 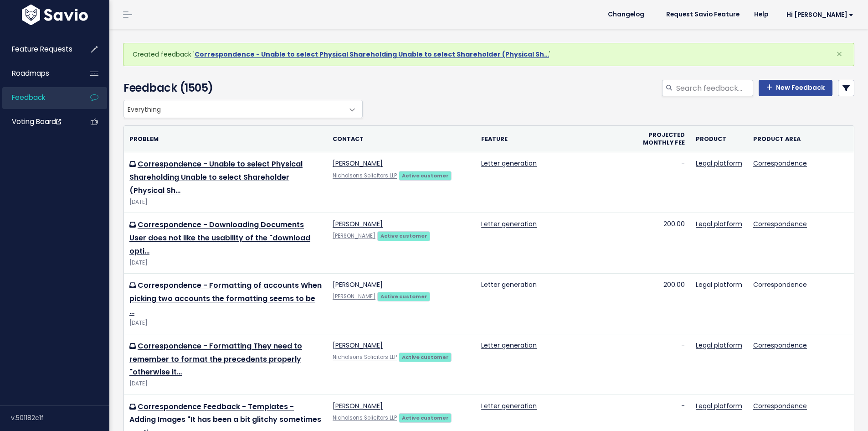 What do you see at coordinates (761, 15) in the screenshot?
I see `a: Help` at bounding box center [761, 15].